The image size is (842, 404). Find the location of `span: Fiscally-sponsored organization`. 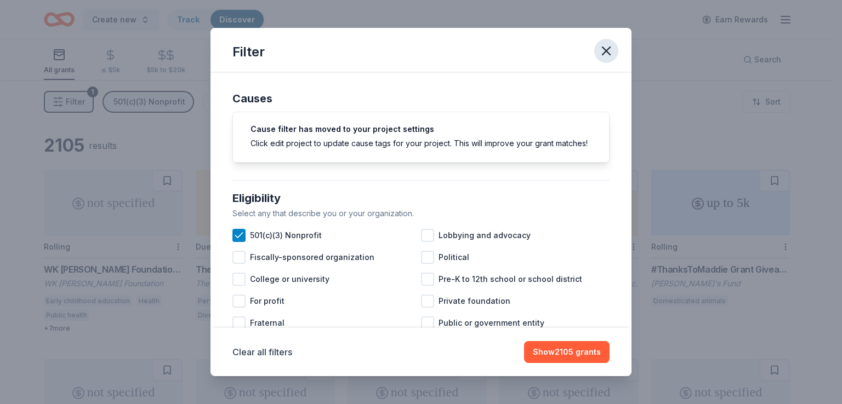

span: Fiscally-sponsored organization is located at coordinates (312, 258).